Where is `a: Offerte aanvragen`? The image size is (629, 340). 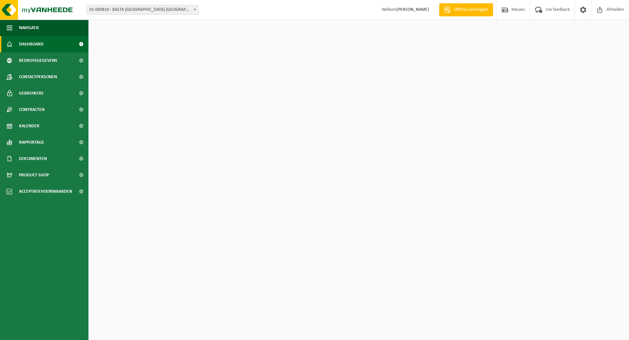 a: Offerte aanvragen is located at coordinates (466, 10).